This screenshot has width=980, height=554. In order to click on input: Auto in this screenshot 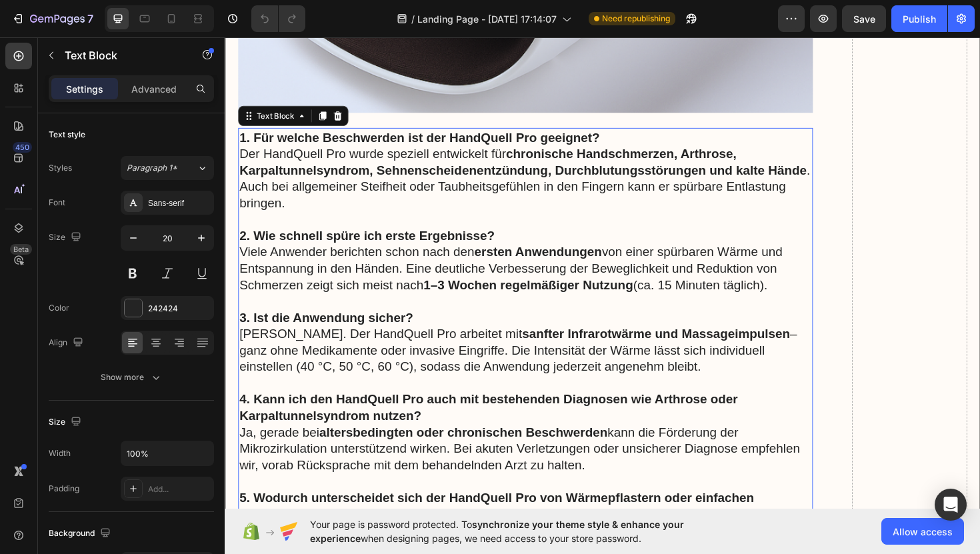, I will do `click(167, 453)`.